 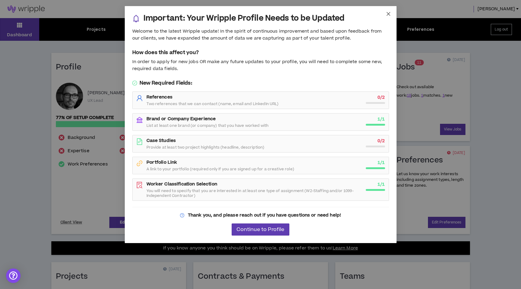 I want to click on button: Close, so click(x=388, y=14).